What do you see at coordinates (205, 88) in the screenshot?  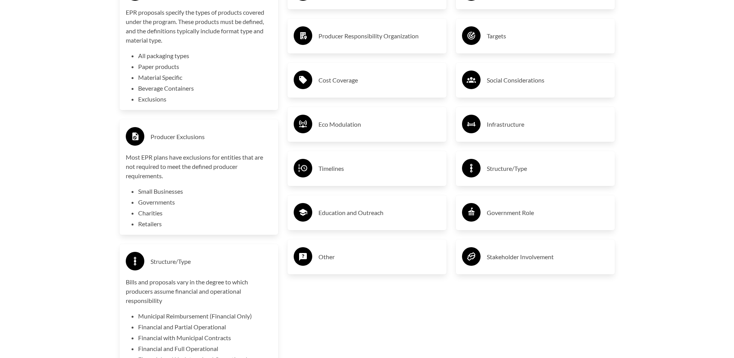 I see `li: Beverage Containers` at bounding box center [205, 88].